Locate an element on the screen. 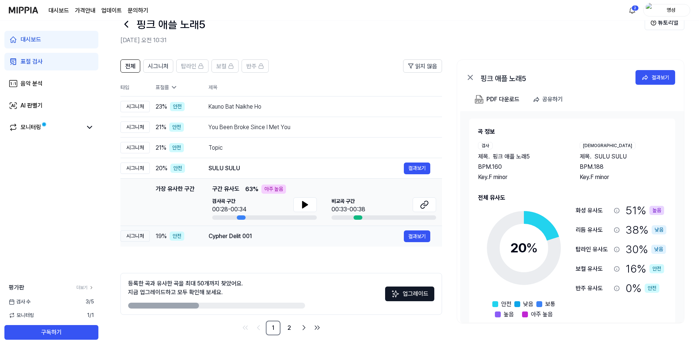  div: 모니터링 is located at coordinates (31, 127).